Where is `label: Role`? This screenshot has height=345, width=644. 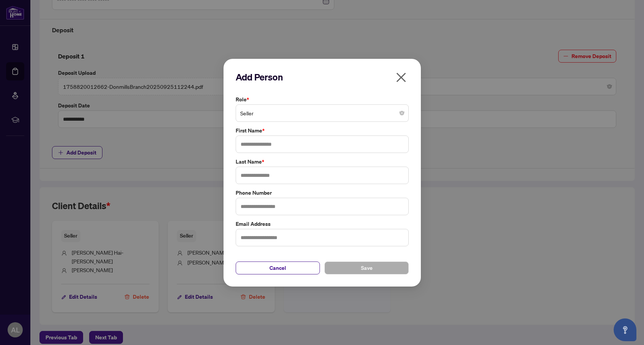
label: Role is located at coordinates (322, 99).